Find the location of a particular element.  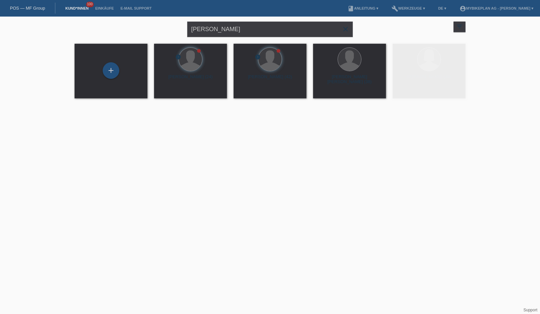

a: POS — MF Group is located at coordinates (27, 8).